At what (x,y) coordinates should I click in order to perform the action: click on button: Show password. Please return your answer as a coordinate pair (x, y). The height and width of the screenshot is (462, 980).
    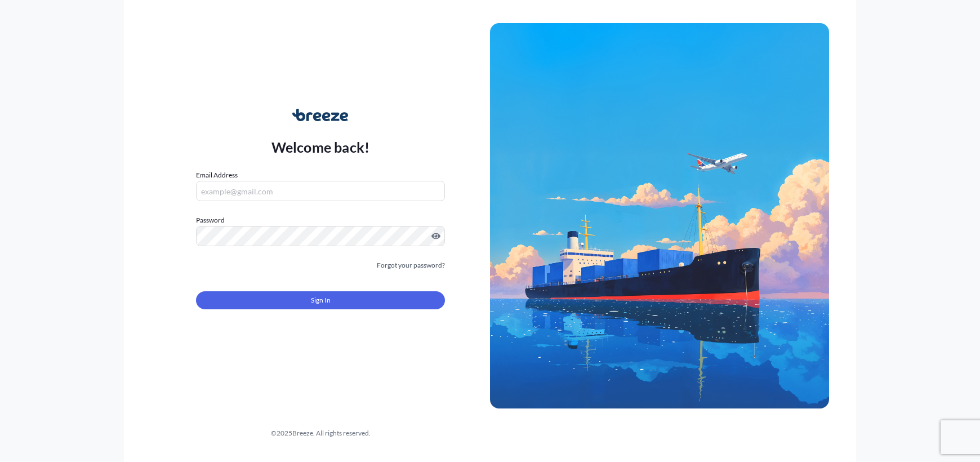
    Looking at the image, I should click on (436, 236).